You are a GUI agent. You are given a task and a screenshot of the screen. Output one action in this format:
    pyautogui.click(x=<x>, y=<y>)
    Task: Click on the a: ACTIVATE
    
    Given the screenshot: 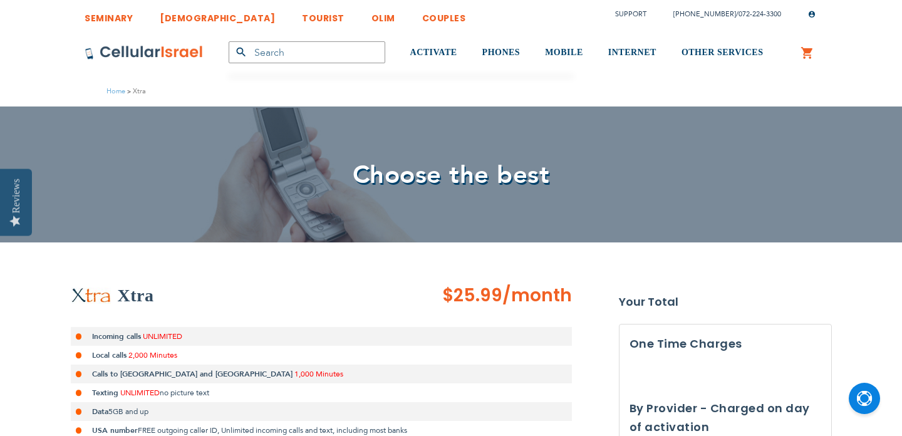 What is the action you would take?
    pyautogui.click(x=434, y=53)
    